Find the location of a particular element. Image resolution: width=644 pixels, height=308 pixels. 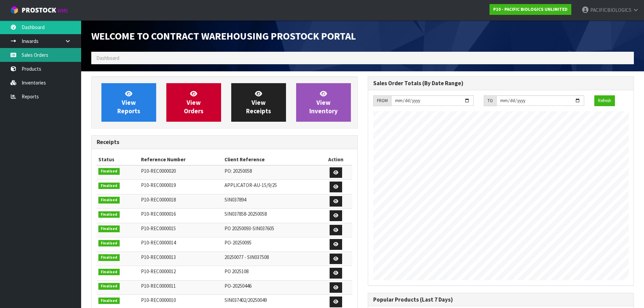

span: ProStock is located at coordinates (38, 10).